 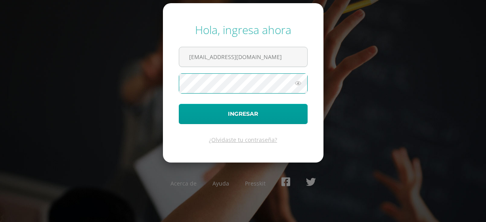 I want to click on a: ¿Olvidaste tu contraseña?, so click(x=243, y=139).